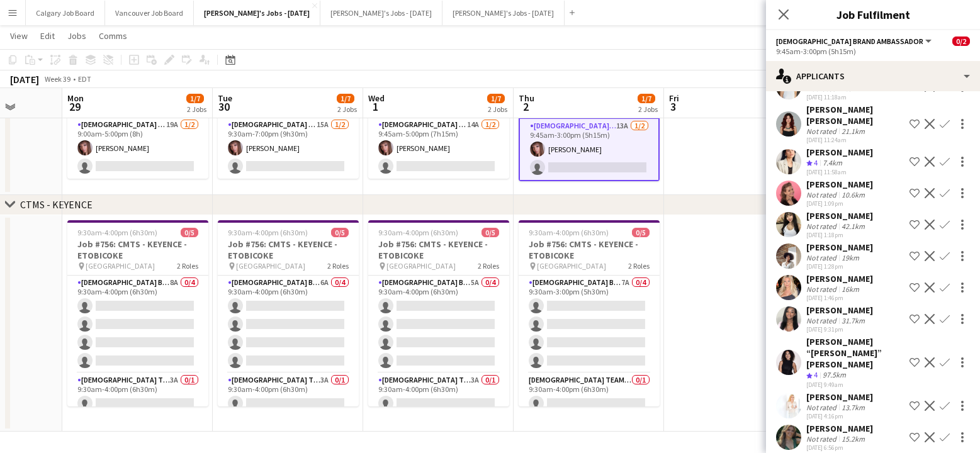  What do you see at coordinates (57, 79) in the screenshot?
I see `span: Week 39` at bounding box center [57, 79].